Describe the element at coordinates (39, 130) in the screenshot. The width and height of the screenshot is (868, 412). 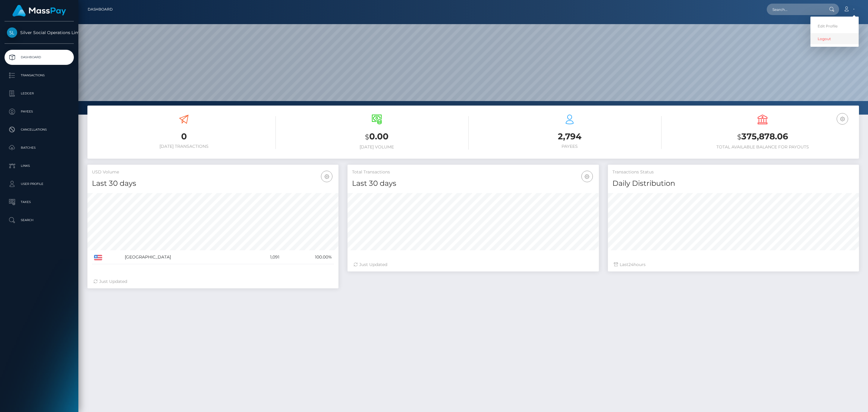
I see `a: Cancellations` at that location.